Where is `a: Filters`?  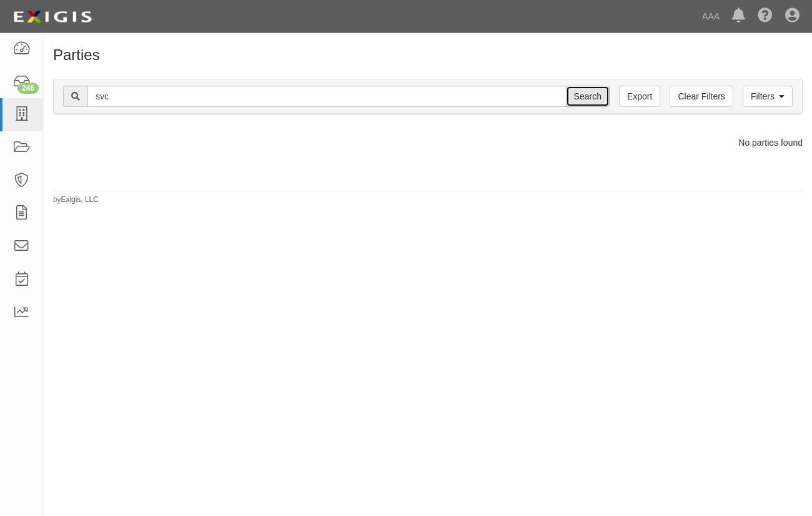 a: Filters is located at coordinates (768, 97).